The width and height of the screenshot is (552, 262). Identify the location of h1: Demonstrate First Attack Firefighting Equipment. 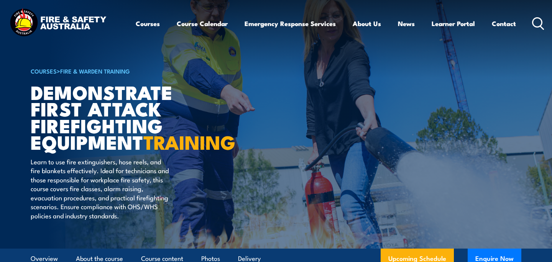
(125, 117).